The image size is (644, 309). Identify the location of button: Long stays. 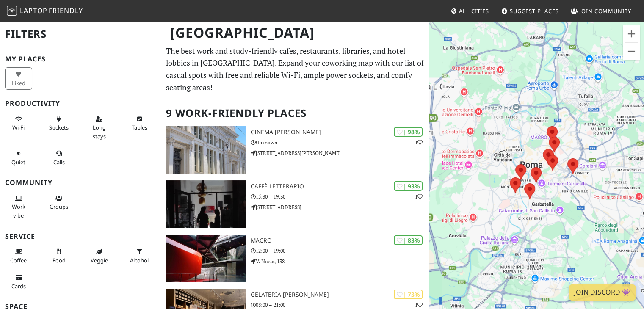
(99, 127).